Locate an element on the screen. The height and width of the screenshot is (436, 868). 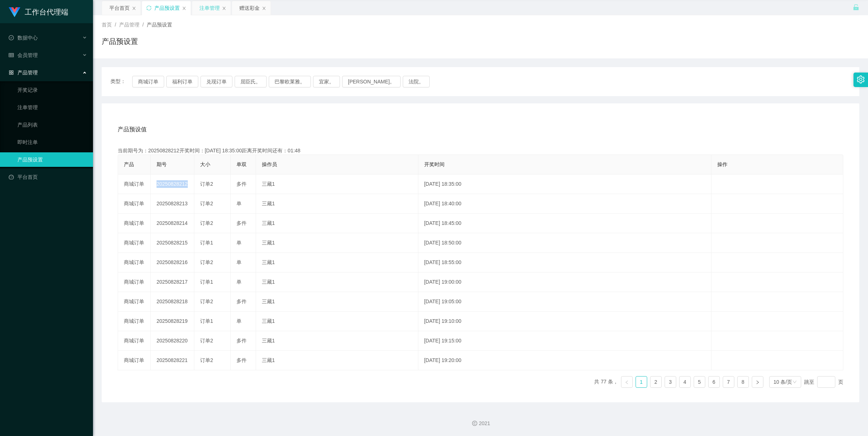
span: 类型： is located at coordinates (121, 81).